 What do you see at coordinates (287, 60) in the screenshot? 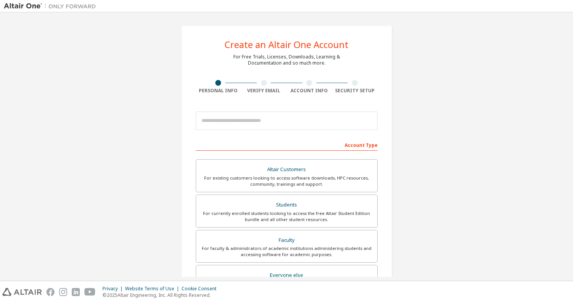
I see `div: For Free Trials, Licenses, Downloads, Learning & Documentation and so much more.` at bounding box center [287, 60].